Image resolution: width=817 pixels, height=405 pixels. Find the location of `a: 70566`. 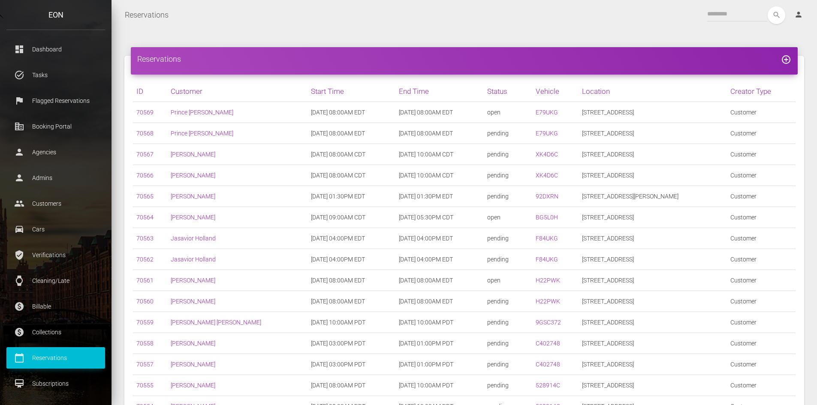

a: 70566 is located at coordinates (145, 175).